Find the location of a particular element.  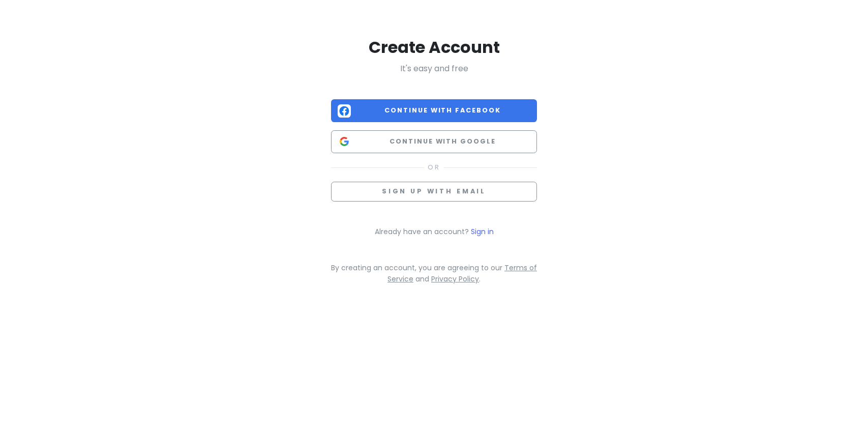

img: Google logo is located at coordinates (345, 141).